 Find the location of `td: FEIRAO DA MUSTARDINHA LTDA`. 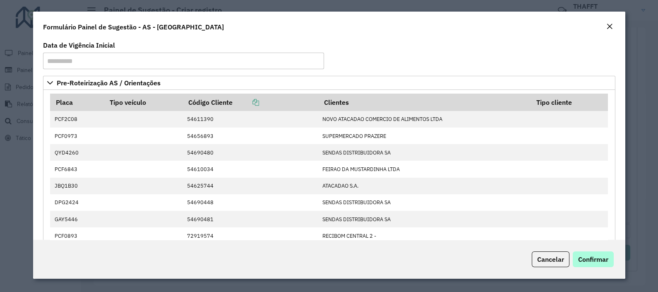

td: FEIRAO DA MUSTARDINHA LTDA is located at coordinates (424, 169).